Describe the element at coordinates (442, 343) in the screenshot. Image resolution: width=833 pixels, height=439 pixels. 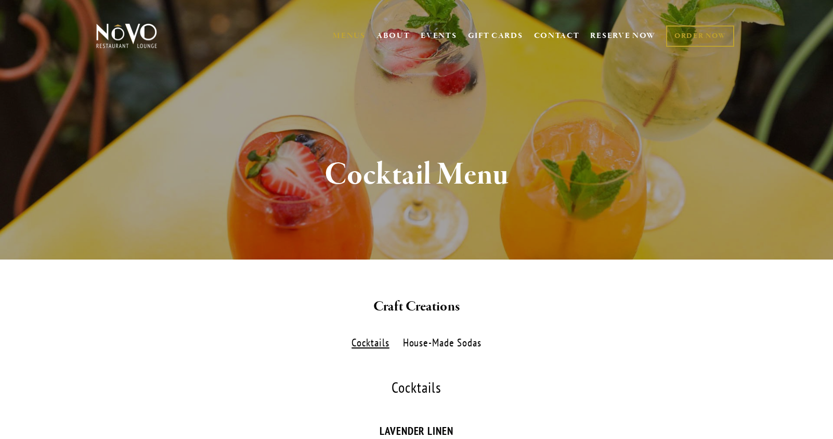
I see `label: House-Made Sodas` at that location.